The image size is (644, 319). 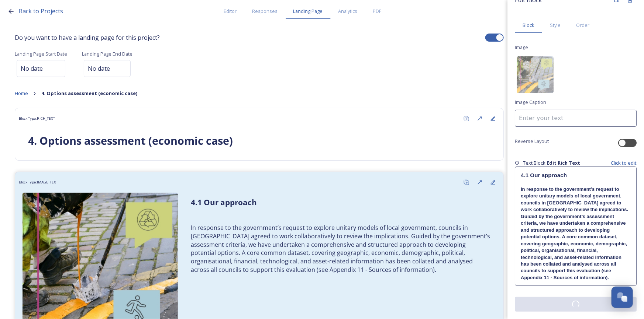 What do you see at coordinates (535, 75) in the screenshot?
I see `img: 5.jpg` at bounding box center [535, 75].